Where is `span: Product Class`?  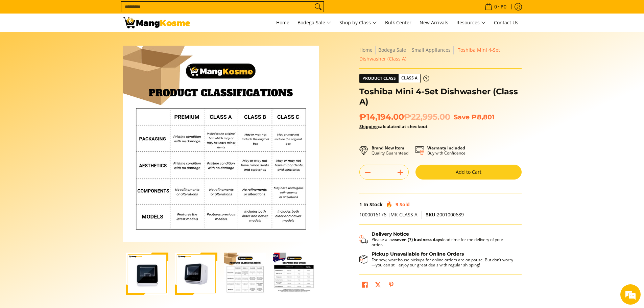 span: Product Class is located at coordinates (379, 78).